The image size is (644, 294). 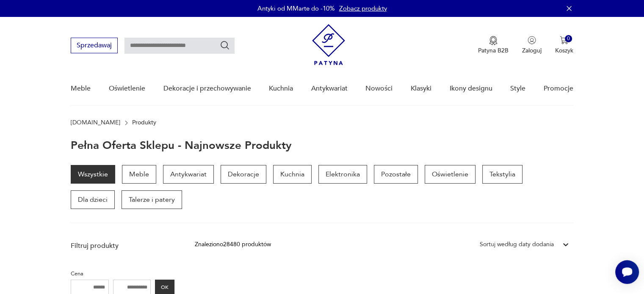 I want to click on a: Nowości, so click(x=379, y=88).